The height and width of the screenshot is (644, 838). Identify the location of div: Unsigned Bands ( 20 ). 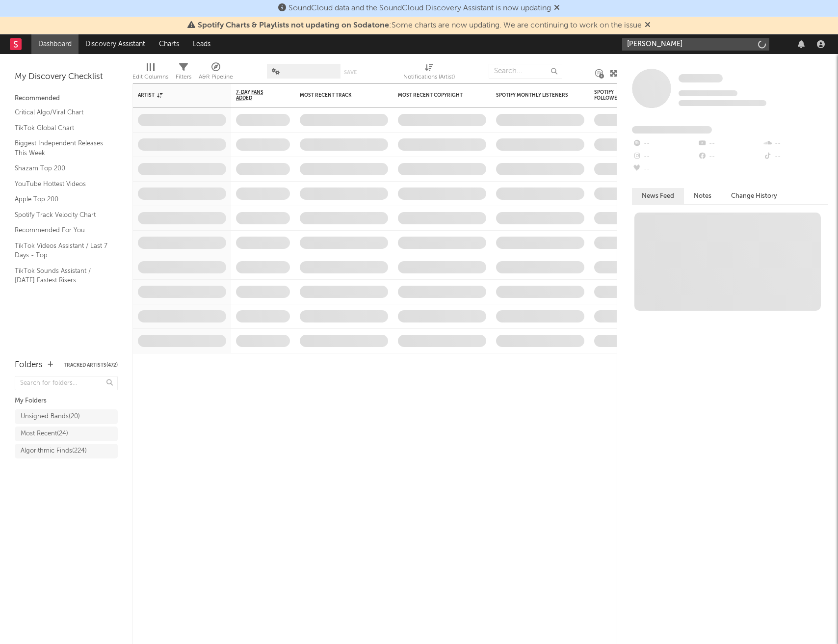
(50, 417).